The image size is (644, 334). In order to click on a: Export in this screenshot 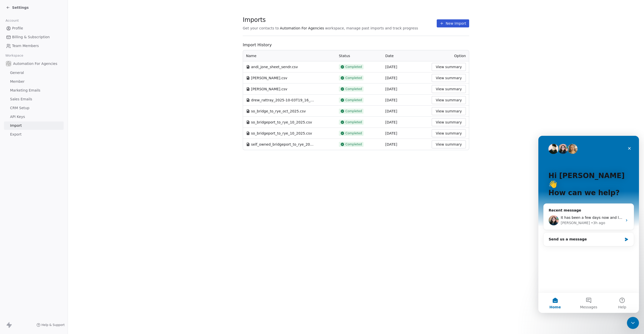, I will do `click(34, 134)`.